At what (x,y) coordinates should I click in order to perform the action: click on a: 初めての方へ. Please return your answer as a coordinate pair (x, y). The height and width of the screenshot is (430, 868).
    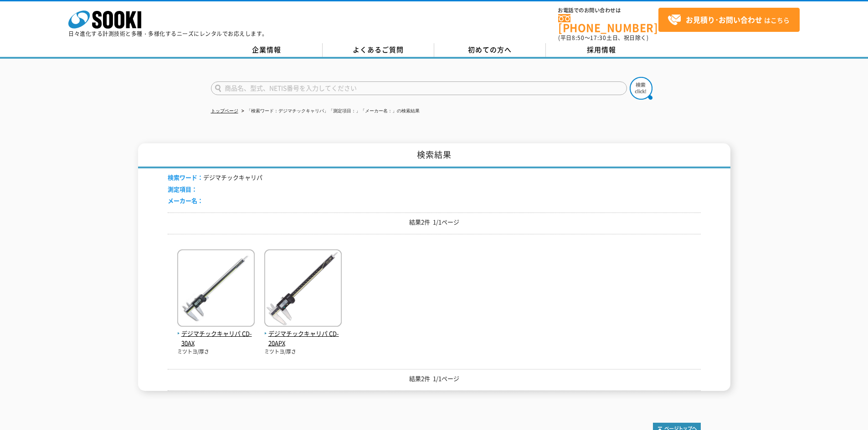
    Looking at the image, I should click on (490, 50).